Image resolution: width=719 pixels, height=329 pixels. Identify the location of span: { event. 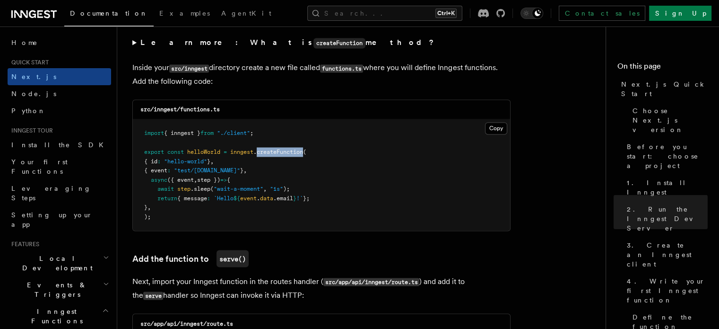
(156, 170).